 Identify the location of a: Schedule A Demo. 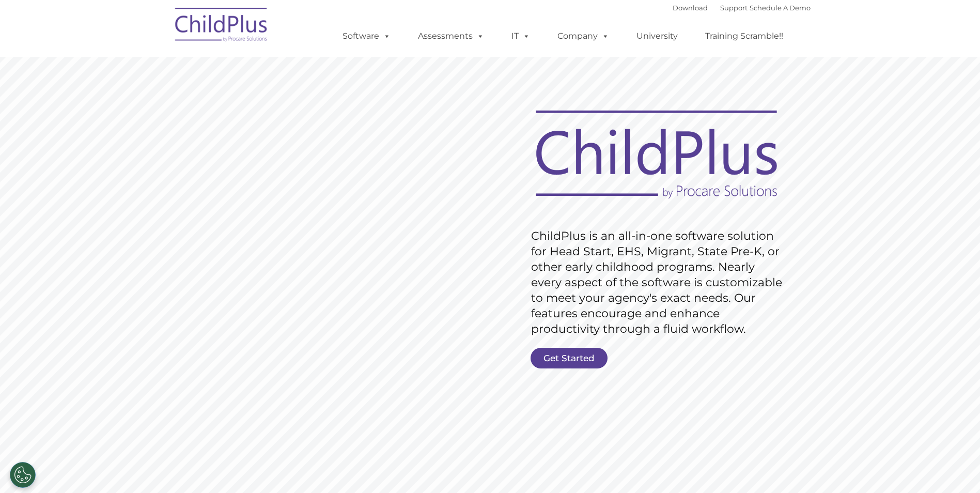
(780, 8).